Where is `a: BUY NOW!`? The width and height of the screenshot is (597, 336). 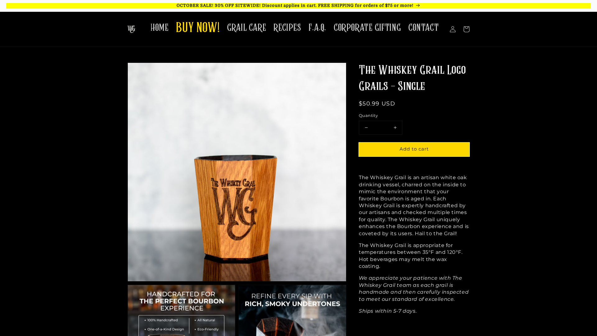
a: BUY NOW! is located at coordinates (198, 28).